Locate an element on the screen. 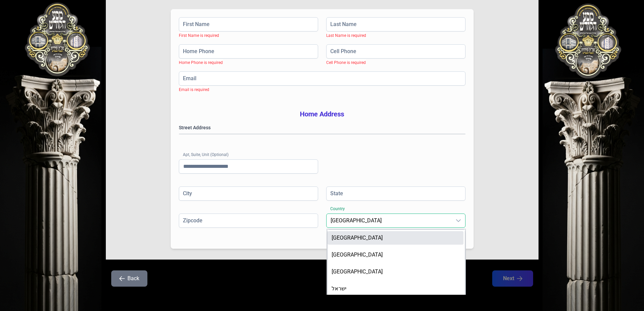 The height and width of the screenshot is (311, 644). div: dropdown trigger is located at coordinates (458, 221).